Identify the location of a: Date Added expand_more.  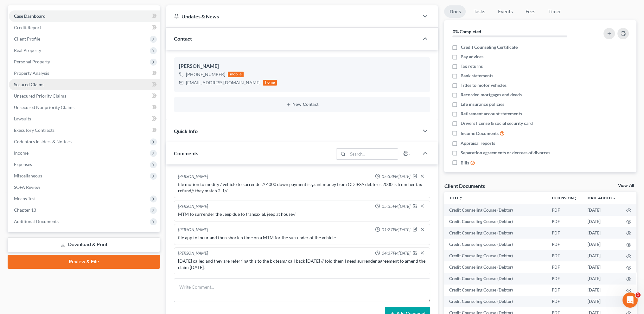
(601, 198).